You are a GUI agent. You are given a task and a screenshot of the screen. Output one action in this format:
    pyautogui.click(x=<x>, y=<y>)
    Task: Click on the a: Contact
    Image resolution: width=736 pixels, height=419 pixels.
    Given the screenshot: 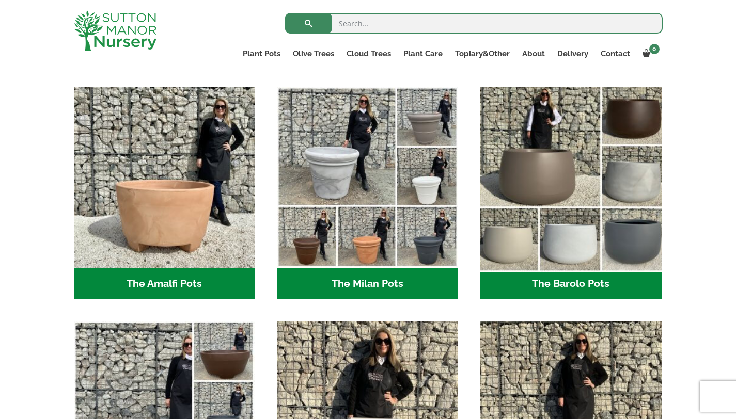 What is the action you would take?
    pyautogui.click(x=615, y=54)
    